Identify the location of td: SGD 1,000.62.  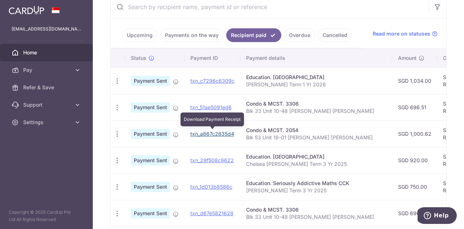
(415, 133).